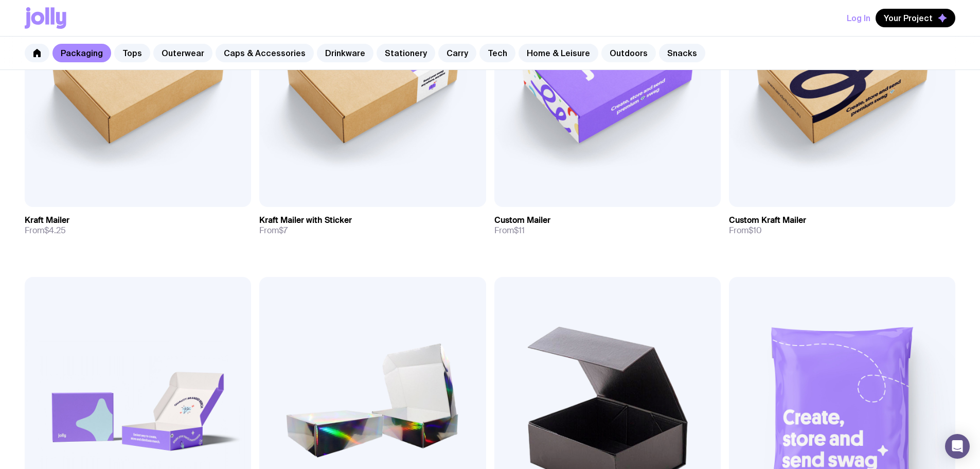 This screenshot has height=469, width=980. I want to click on a: Drinkware, so click(345, 53).